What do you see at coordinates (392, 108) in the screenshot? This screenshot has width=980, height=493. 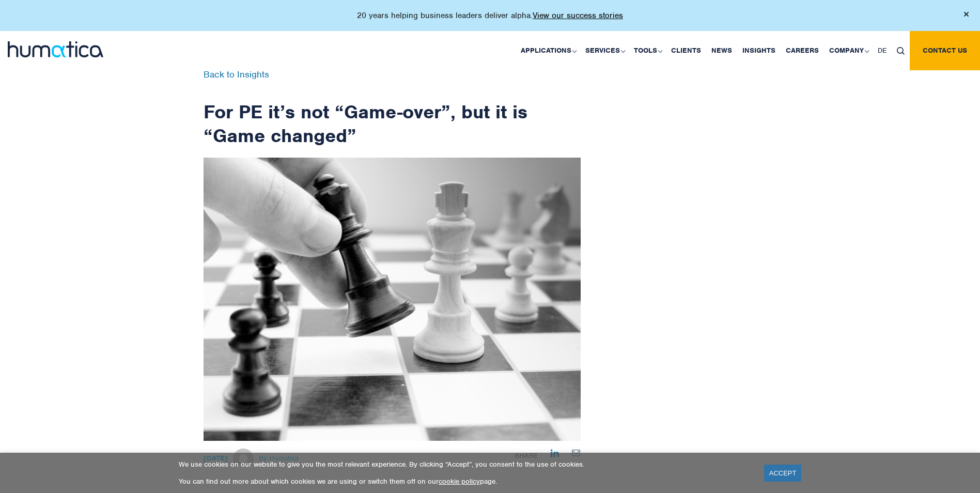 I see `h1: For PE it’s not “Game-over”, but it is “Game changed”` at bounding box center [392, 108].